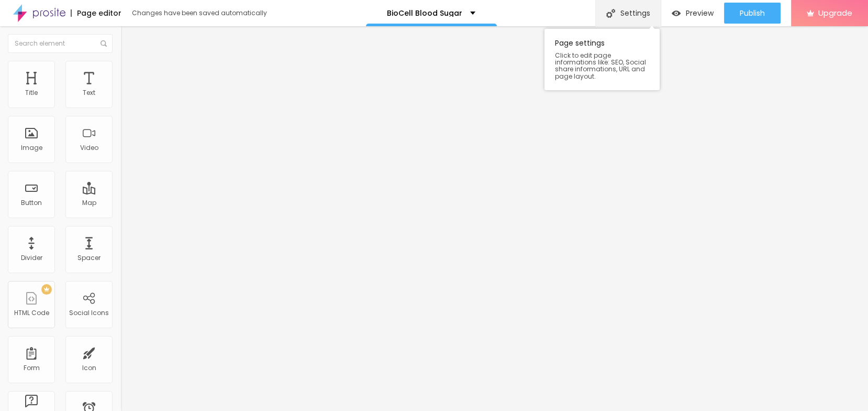 The image size is (868, 411). What do you see at coordinates (60, 43) in the screenshot?
I see `input: Search element` at bounding box center [60, 43].